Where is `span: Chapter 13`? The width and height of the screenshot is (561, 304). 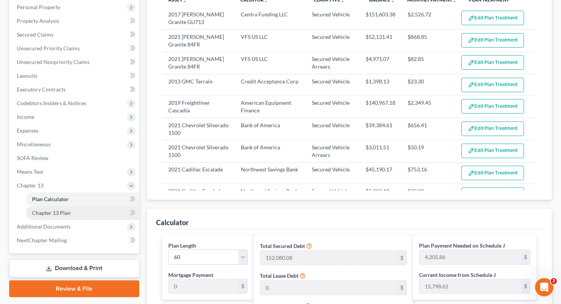 span: Chapter 13 is located at coordinates (30, 185).